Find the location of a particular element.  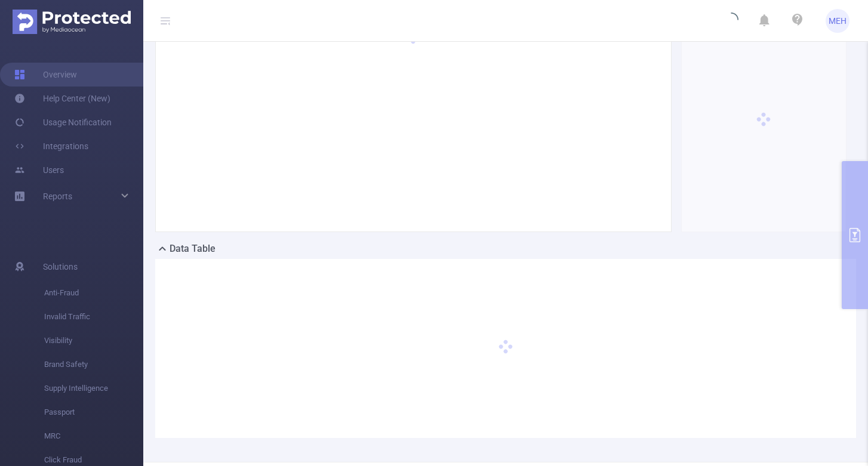

i: icon: loading is located at coordinates (731, 21).